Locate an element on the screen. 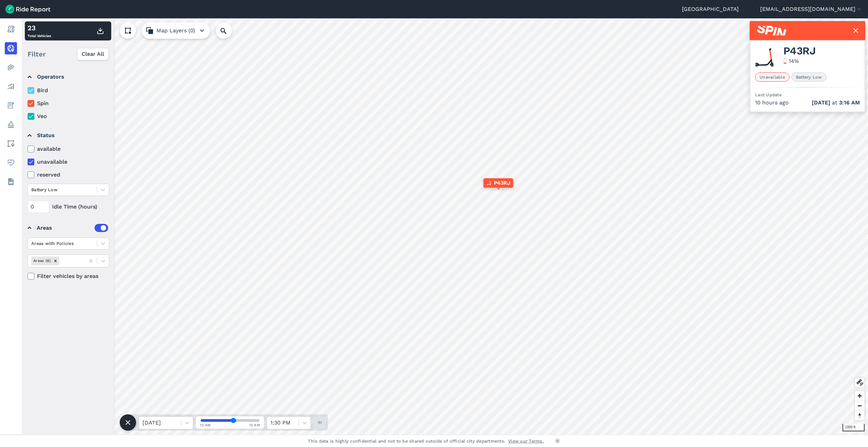 The image size is (868, 447). a: Fees is located at coordinates (11, 106).